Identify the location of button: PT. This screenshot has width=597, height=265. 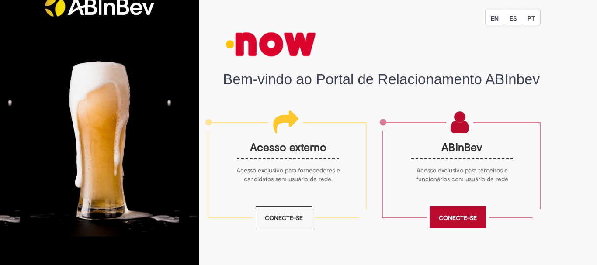
(531, 17).